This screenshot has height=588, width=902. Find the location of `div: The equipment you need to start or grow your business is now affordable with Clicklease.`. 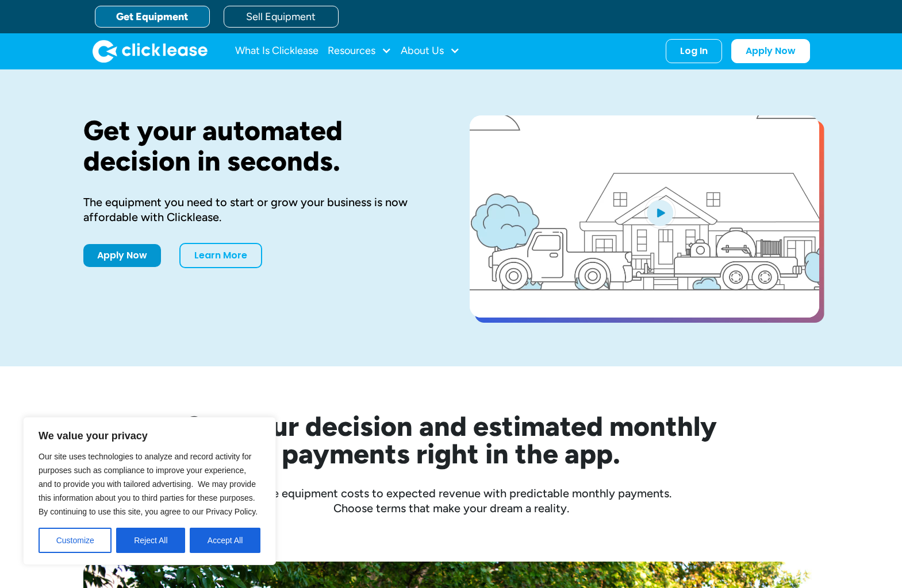

div: The equipment you need to start or grow your business is now affordable with Clicklease. is located at coordinates (258, 210).